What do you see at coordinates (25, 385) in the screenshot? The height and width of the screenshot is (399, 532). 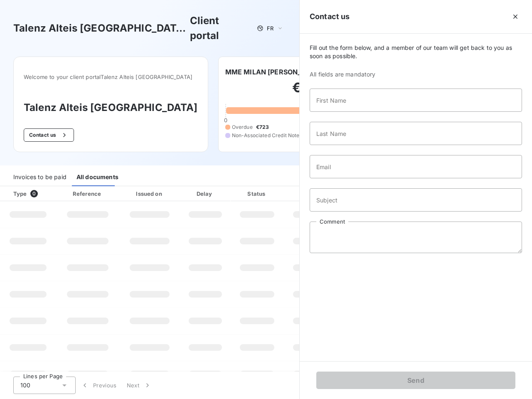 I see `span: 100` at bounding box center [25, 385].